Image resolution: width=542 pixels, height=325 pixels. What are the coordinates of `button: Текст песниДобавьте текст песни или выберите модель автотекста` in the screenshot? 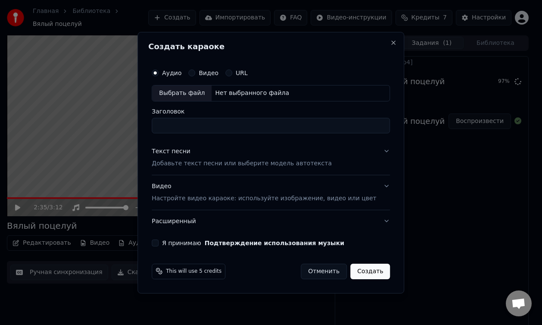 It's located at (271, 157).